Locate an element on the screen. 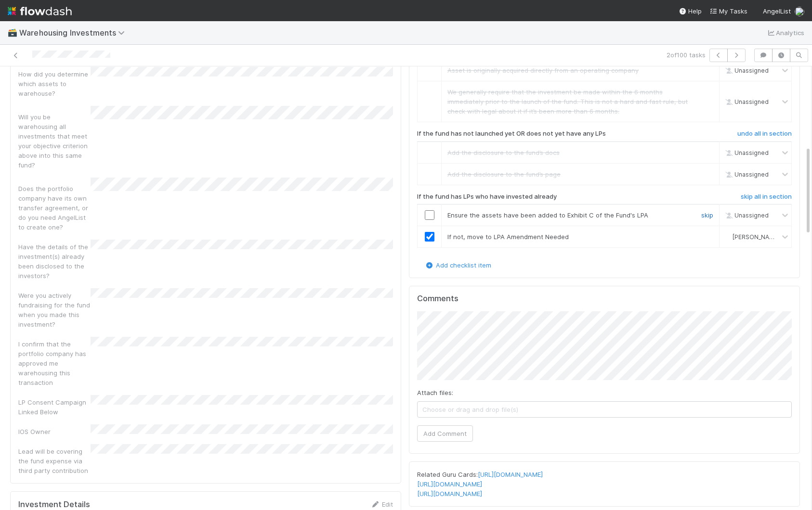 This screenshot has height=510, width=812. a: skip is located at coordinates (707, 215).